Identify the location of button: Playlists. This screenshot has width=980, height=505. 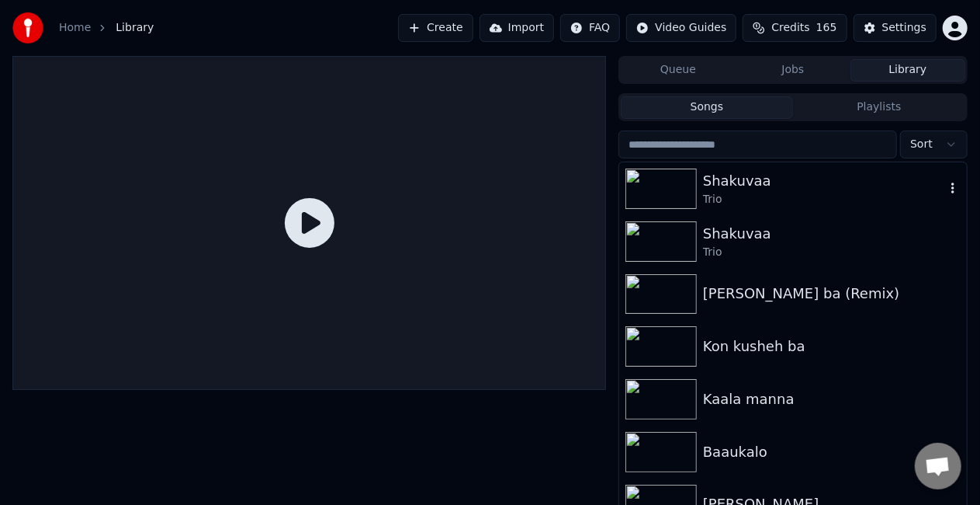
(879, 107).